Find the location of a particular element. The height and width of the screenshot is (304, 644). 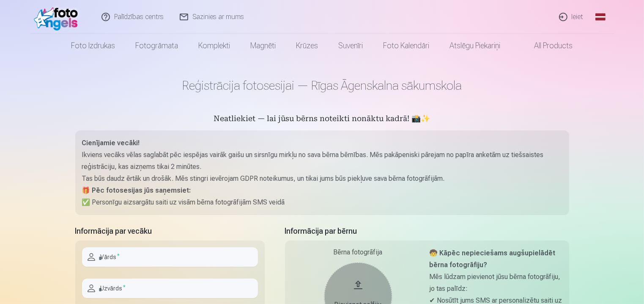

p: Tas būs daudz ērtāk un drošāk. Mēs stingri ievērojam GDPR noteikumus, un tikai jums būs piekļuve ... is located at coordinates (322, 178).